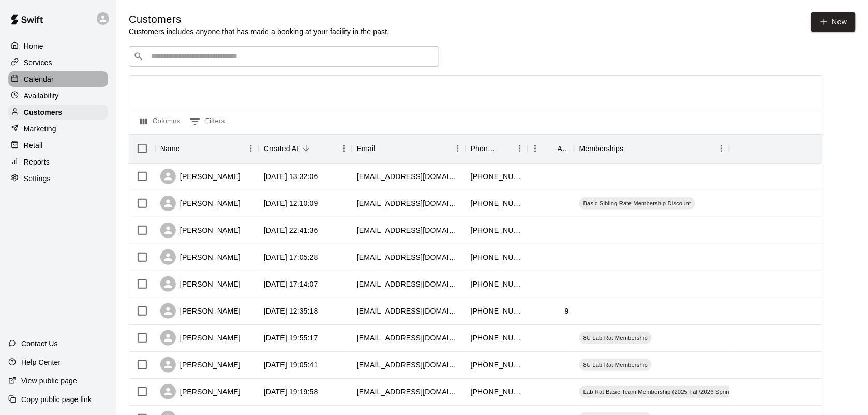  I want to click on div: 2025-08-06 19:05:41, so click(291, 364).